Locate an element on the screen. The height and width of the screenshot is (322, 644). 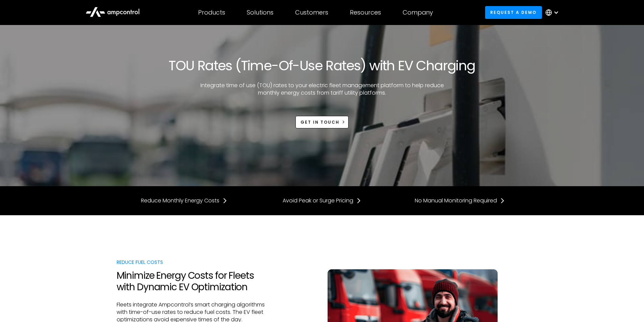
h2: Minimize Energy Costs for Fleets with Dynamic EV Optimization is located at coordinates (197, 281).